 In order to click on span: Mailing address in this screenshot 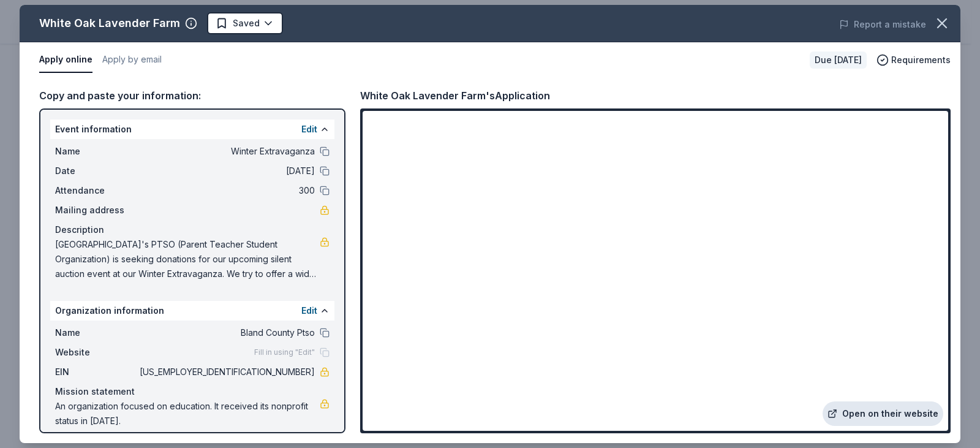, I will do `click(96, 210)`.